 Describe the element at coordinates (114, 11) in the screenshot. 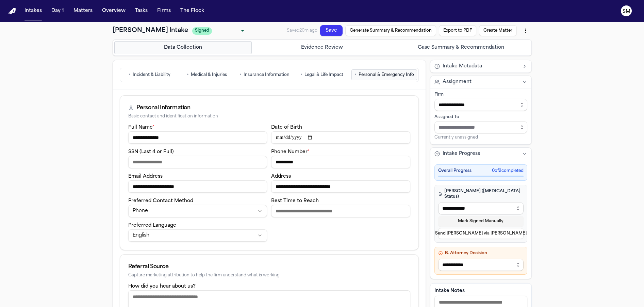

I see `button: Overview` at that location.